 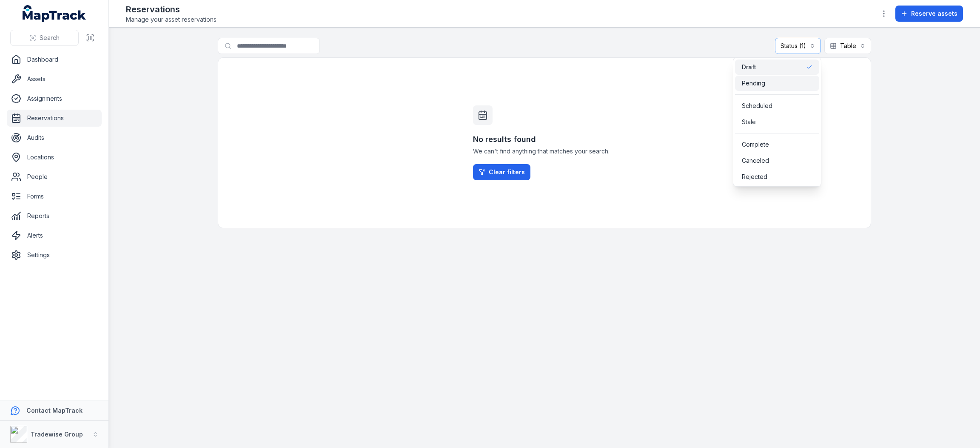 What do you see at coordinates (502, 172) in the screenshot?
I see `a: Clear filters` at bounding box center [502, 172].